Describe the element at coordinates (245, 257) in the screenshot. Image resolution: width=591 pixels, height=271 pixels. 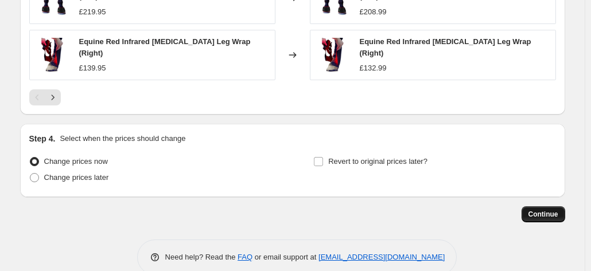
I see `a: FAQ` at that location.